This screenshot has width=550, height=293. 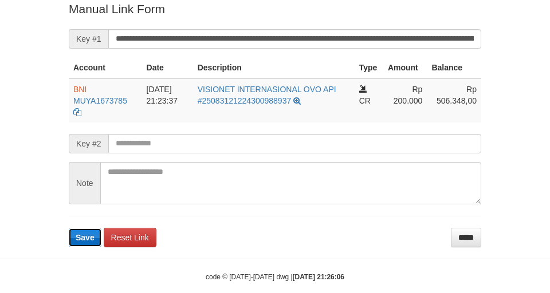 I want to click on span: Note, so click(x=84, y=183).